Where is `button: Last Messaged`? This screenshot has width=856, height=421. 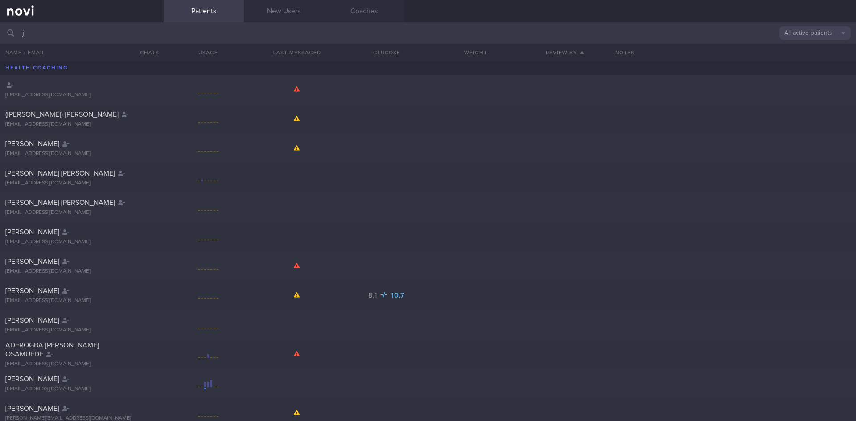 button: Last Messaged is located at coordinates (297, 53).